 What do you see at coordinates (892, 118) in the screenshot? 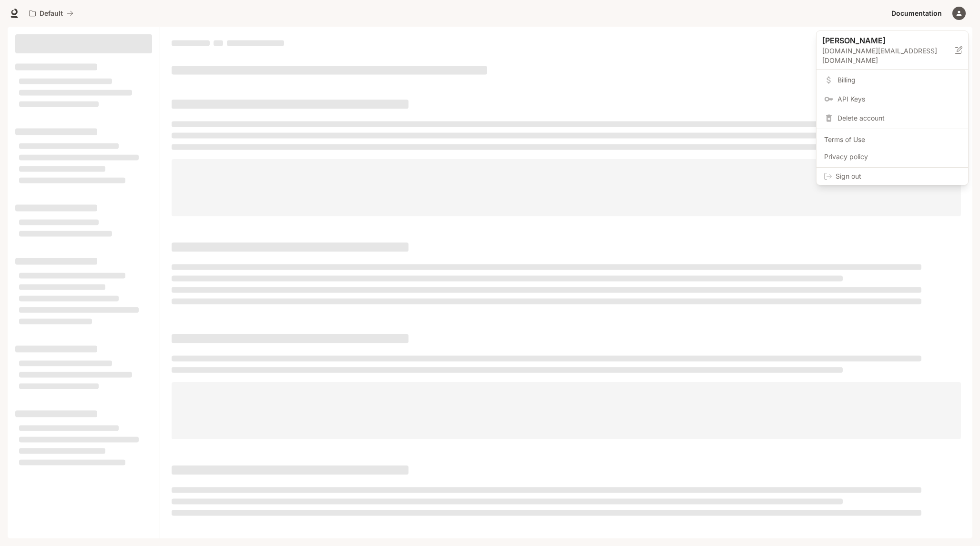
I see `div: Delete account` at bounding box center [892, 118].